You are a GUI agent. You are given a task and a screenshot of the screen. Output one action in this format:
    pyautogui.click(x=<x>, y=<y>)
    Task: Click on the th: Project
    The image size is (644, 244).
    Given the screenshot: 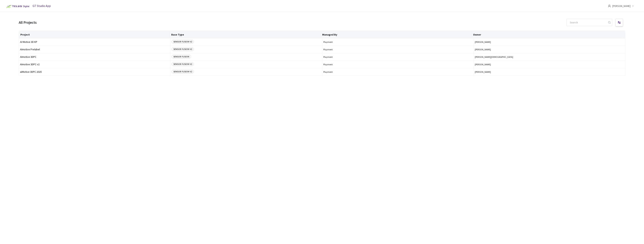 What is the action you would take?
    pyautogui.click(x=94, y=35)
    